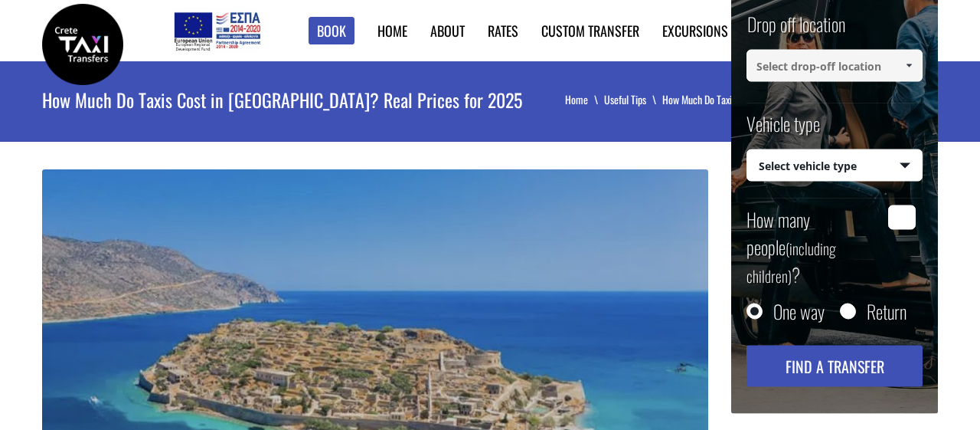 The width and height of the screenshot is (980, 430). I want to click on a: Book, so click(331, 31).